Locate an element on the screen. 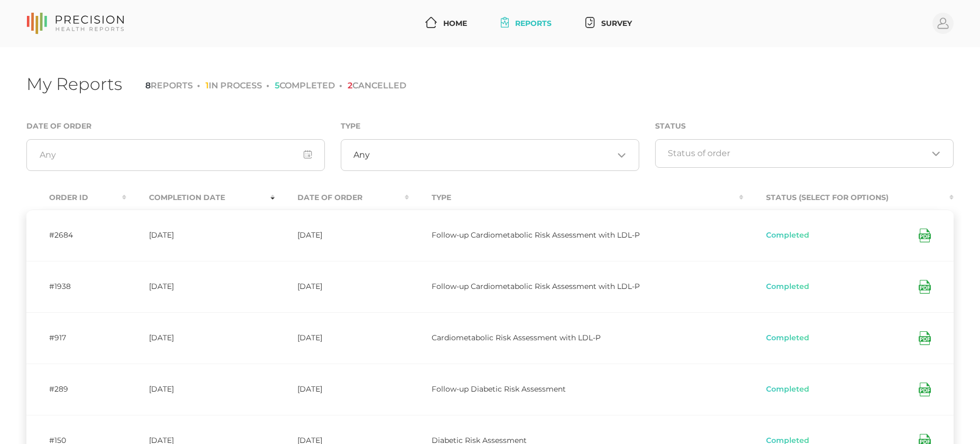 The height and width of the screenshot is (444, 980). a: Survey is located at coordinates (608, 23).